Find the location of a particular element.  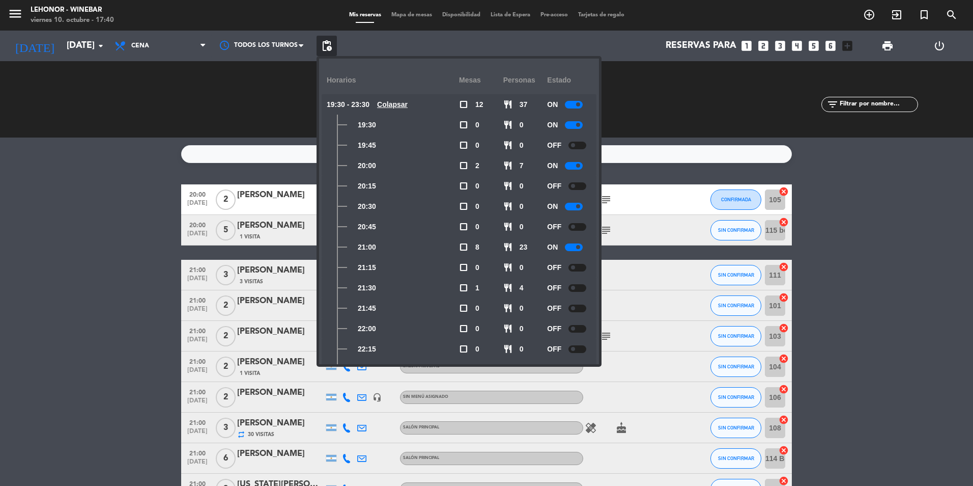

span: 3 Visitas is located at coordinates (251, 282).